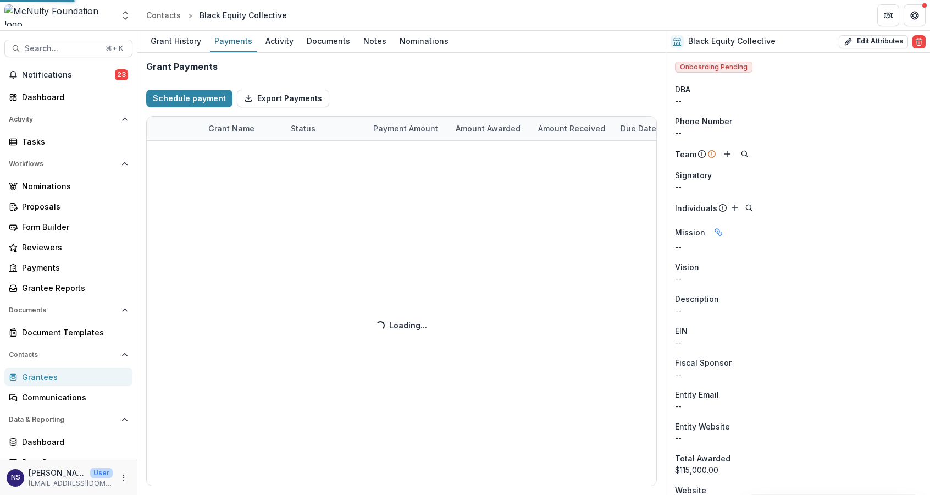 This screenshot has width=930, height=495. What do you see at coordinates (714, 67) in the screenshot?
I see `span: Onboarding Pending` at bounding box center [714, 67].